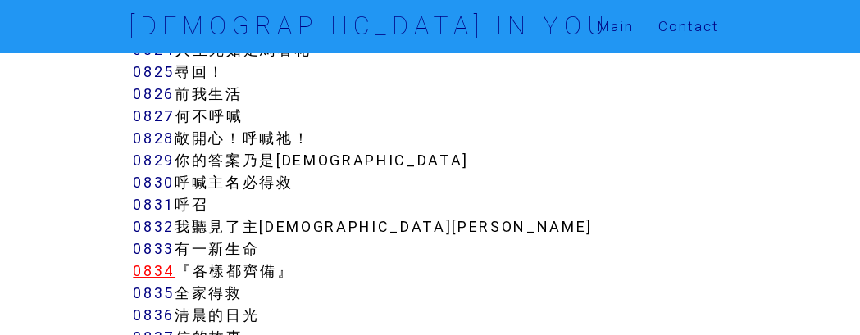 The image size is (860, 335). I want to click on a: 0830, so click(153, 182).